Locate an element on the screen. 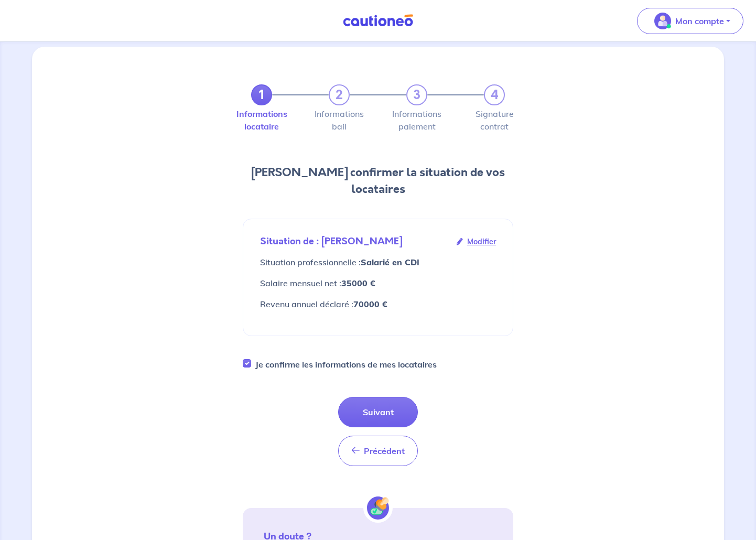 The image size is (756, 540). p: Salaire mensuel net : is located at coordinates (378, 283).